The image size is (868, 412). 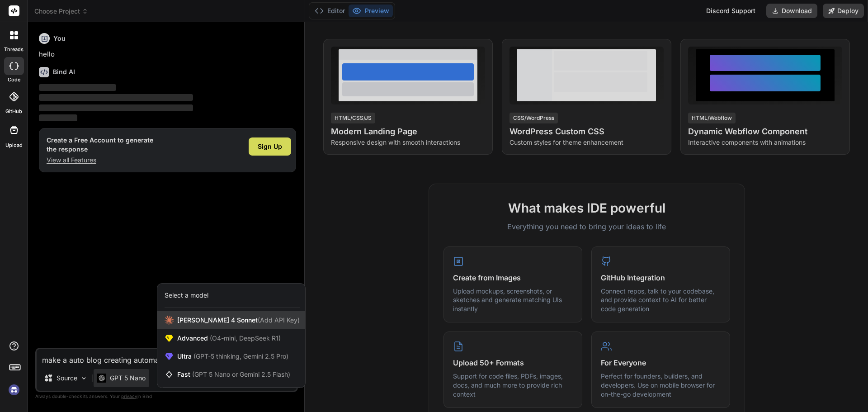 What do you see at coordinates (14, 80) in the screenshot?
I see `label: code` at bounding box center [14, 80].